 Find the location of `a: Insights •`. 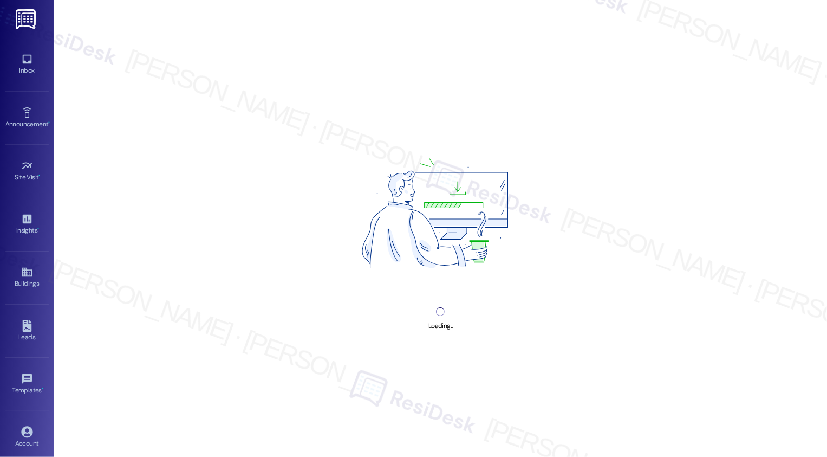

a: Insights • is located at coordinates (27, 224).